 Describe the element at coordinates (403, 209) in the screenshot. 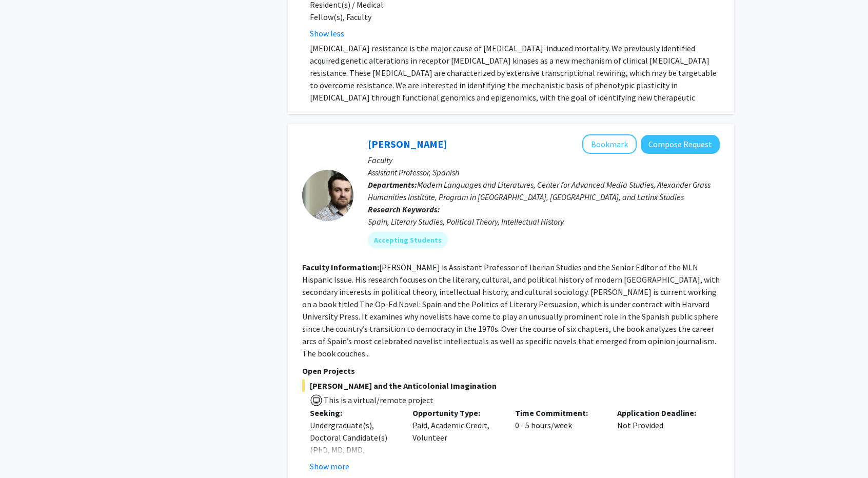

I see `b: Research Keywords:` at that location.